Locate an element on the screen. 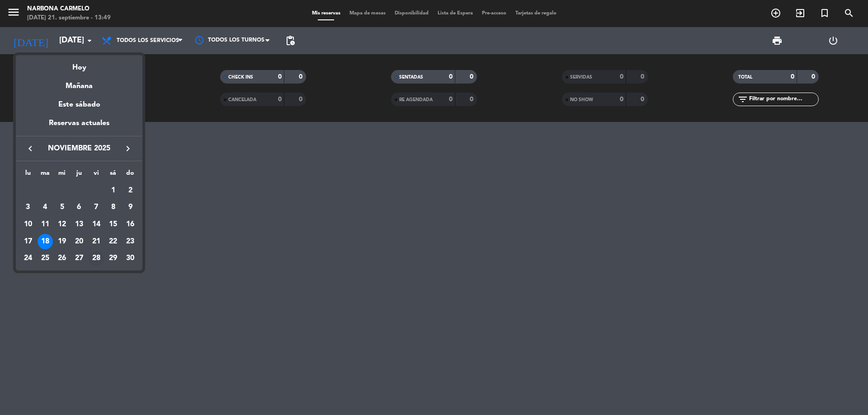  td: 2 de noviembre de 2025 is located at coordinates (130, 191).